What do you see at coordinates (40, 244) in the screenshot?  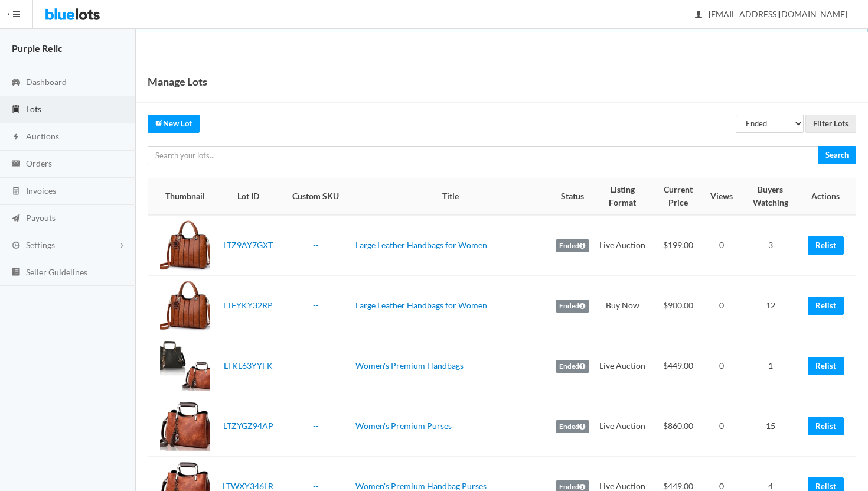 I see `span: Settings` at bounding box center [40, 244].